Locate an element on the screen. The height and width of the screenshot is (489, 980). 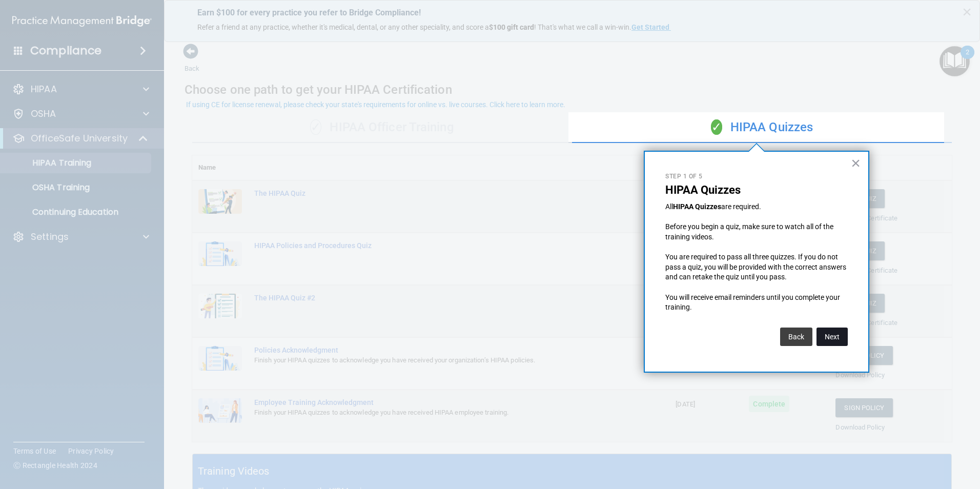
p: You will receive email reminders until you complete your training. is located at coordinates (756, 302).